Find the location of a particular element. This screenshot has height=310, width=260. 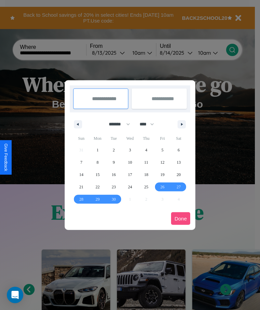

span: Sat is located at coordinates (179, 139).